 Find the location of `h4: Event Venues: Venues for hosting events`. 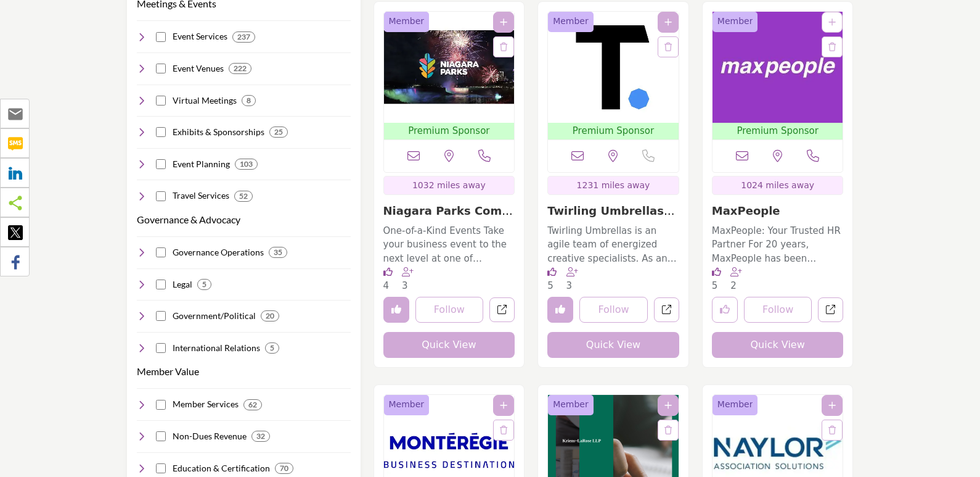

h4: Event Venues: Venues for hosting events is located at coordinates (198, 69).